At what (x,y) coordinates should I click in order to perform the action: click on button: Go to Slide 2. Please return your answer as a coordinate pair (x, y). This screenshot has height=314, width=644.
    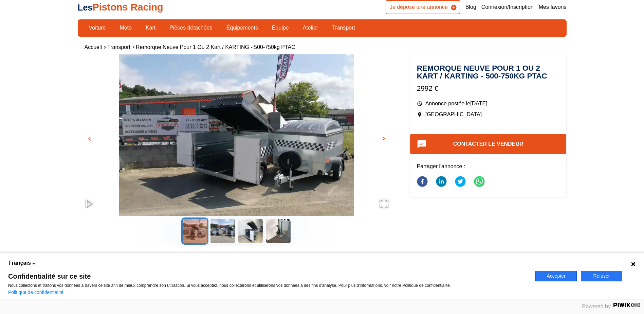
    Looking at the image, I should click on (223, 231).